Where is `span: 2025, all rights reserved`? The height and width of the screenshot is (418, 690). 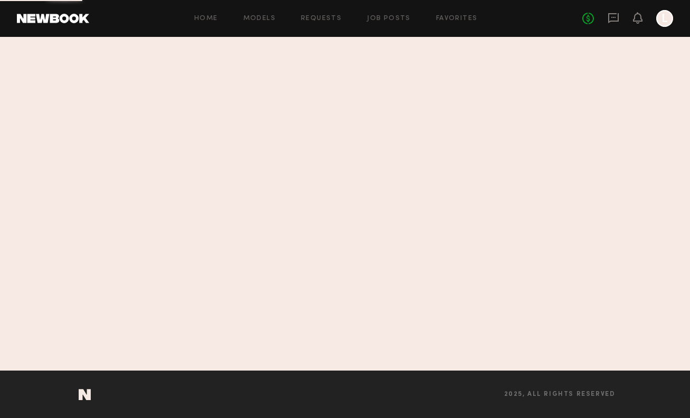 span: 2025, all rights reserved is located at coordinates (559, 395).